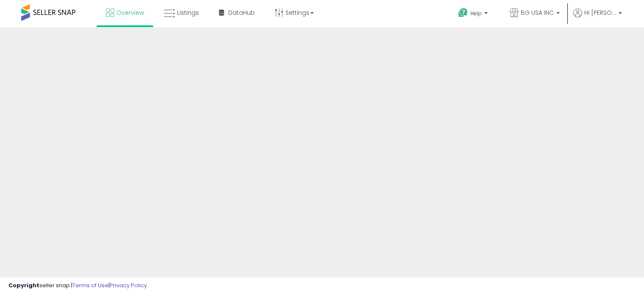 The image size is (644, 294). Describe the element at coordinates (537, 12) in the screenshot. I see `span: BG USA INC` at that location.